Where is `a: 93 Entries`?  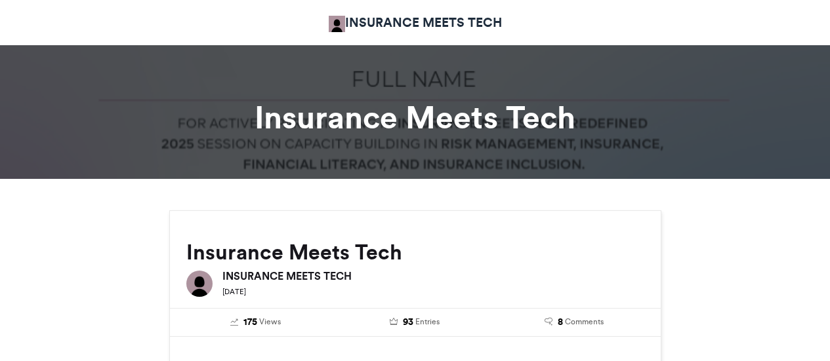
a: 93 Entries is located at coordinates (415, 323).